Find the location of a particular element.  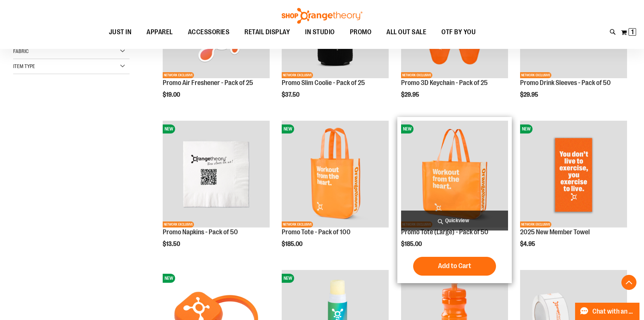

a: Promo Drink Sleeves - Pack of 50 is located at coordinates (565, 83).